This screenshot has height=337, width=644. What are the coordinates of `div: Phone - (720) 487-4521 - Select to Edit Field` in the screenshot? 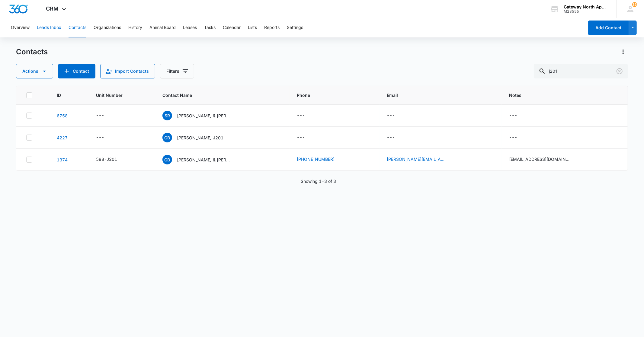 It's located at (321, 159).